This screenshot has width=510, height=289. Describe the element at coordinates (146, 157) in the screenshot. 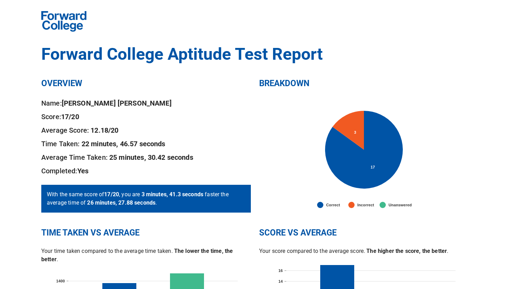

I see `p: Average Time Taken:` at that location.